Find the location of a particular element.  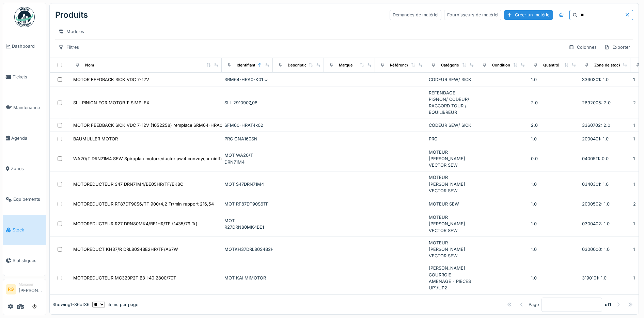

div: Colonnes is located at coordinates (583, 47).